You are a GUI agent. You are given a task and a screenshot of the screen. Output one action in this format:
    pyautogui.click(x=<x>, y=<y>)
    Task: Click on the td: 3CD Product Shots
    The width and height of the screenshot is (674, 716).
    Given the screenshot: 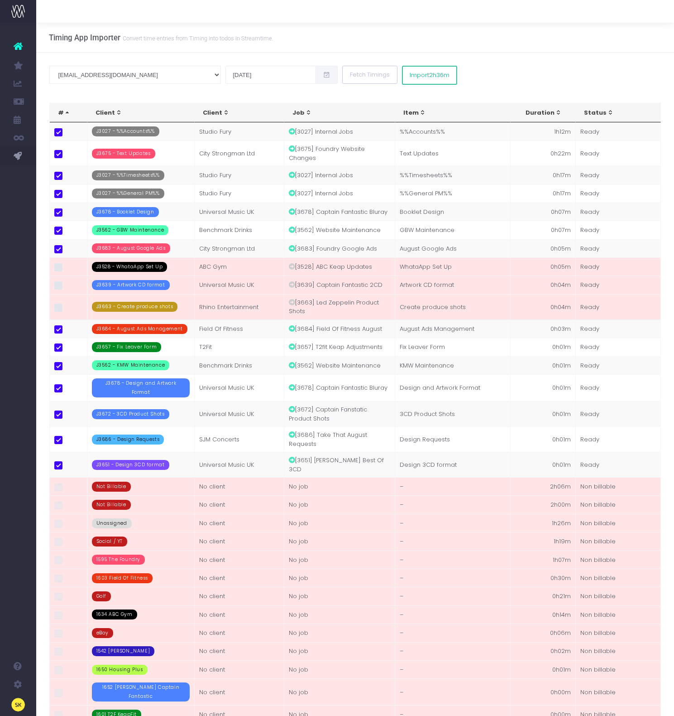 What is the action you would take?
    pyautogui.click(x=453, y=414)
    